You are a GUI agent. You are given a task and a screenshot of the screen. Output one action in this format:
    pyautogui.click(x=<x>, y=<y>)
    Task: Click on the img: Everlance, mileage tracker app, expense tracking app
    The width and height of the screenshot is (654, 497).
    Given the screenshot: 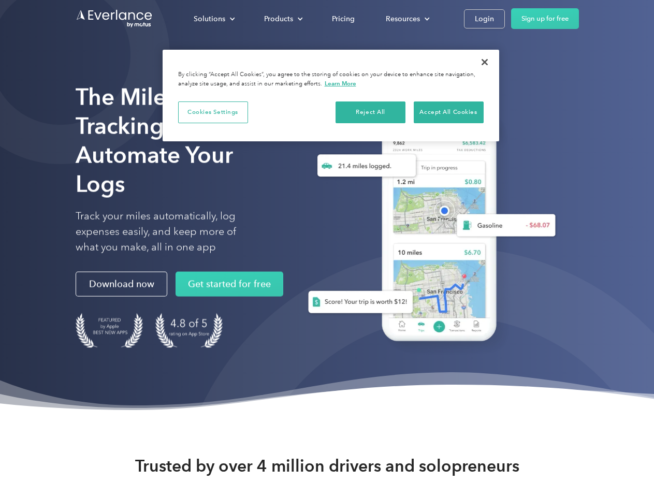 What is the action you would take?
    pyautogui.click(x=428, y=227)
    